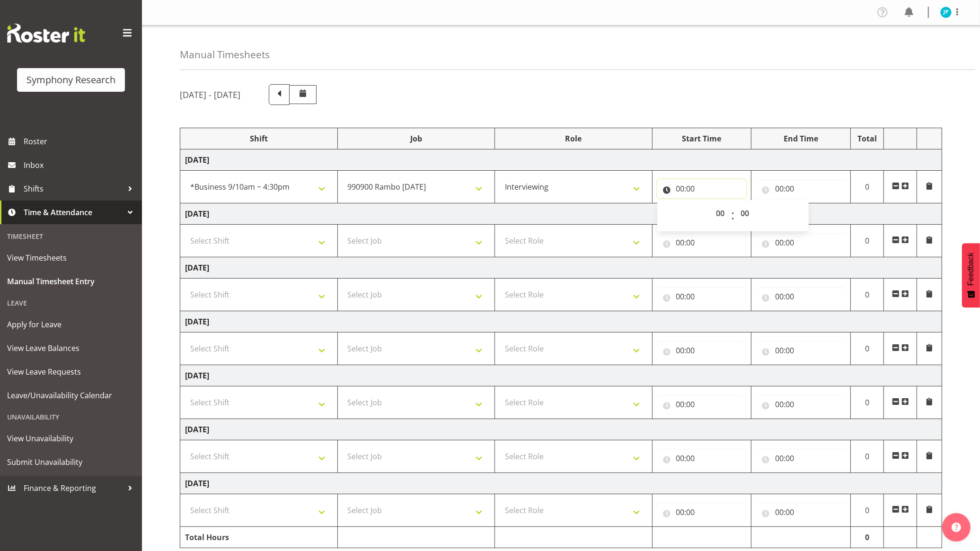  What do you see at coordinates (71, 463) in the screenshot?
I see `a: Submit Unavailability` at bounding box center [71, 463].